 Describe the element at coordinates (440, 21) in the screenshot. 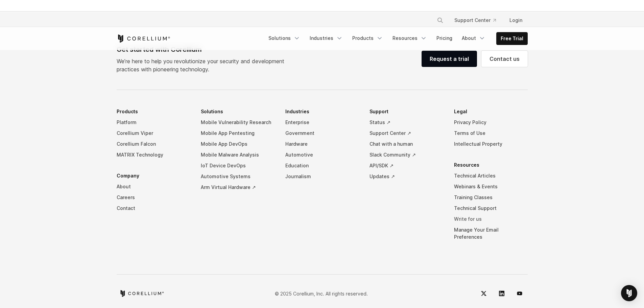

I see `button: Search` at that location.